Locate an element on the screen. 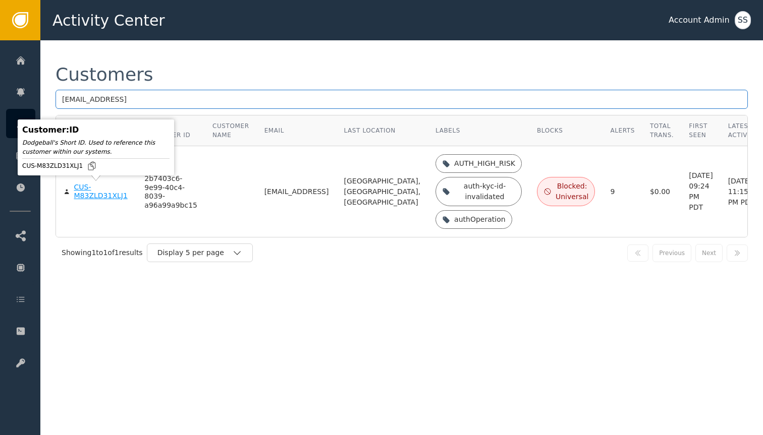 The image size is (763, 435). div: Showing 1 to 1 of 1 results is located at coordinates (102, 253).